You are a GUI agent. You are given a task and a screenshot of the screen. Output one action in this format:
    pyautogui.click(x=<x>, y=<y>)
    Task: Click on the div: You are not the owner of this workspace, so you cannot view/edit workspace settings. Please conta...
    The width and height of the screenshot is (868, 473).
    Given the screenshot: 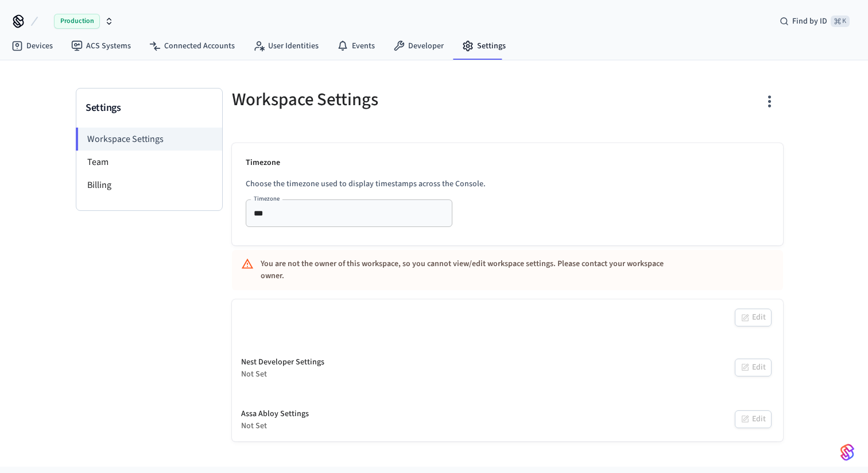 What is the action you would take?
    pyautogui.click(x=474, y=270)
    